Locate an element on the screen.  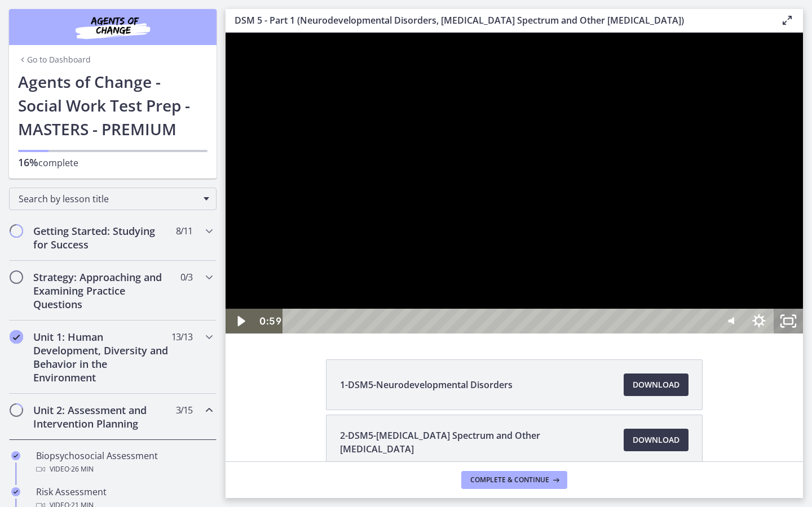
button: Show settings menu is located at coordinates (533, 289).